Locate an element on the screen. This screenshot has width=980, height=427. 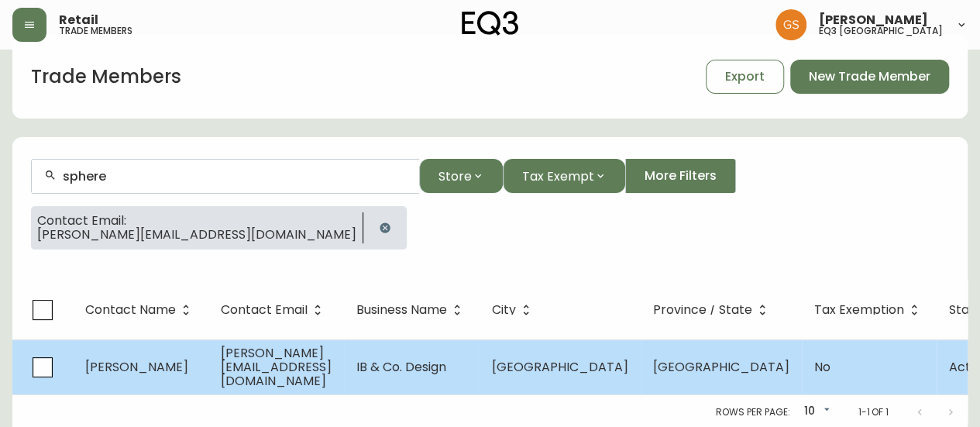
span: IB & Co. Design is located at coordinates (401, 366).